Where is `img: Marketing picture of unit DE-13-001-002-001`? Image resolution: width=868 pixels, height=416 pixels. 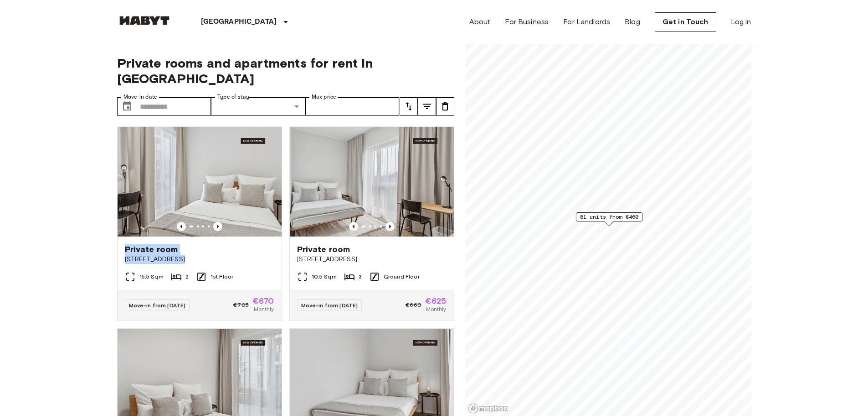 img: Marketing picture of unit DE-13-001-002-001 is located at coordinates (372, 182).